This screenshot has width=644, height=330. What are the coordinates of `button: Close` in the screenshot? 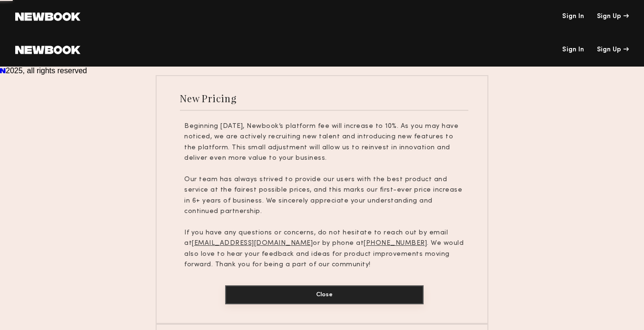 It's located at (324, 295).